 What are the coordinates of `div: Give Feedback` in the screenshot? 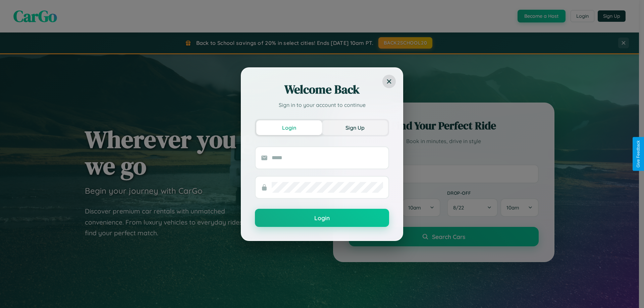 It's located at (638, 154).